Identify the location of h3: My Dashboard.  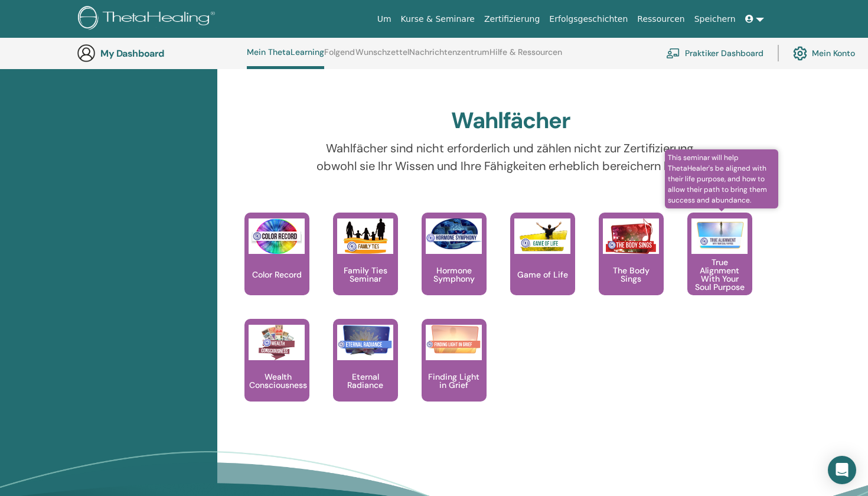
(159, 53).